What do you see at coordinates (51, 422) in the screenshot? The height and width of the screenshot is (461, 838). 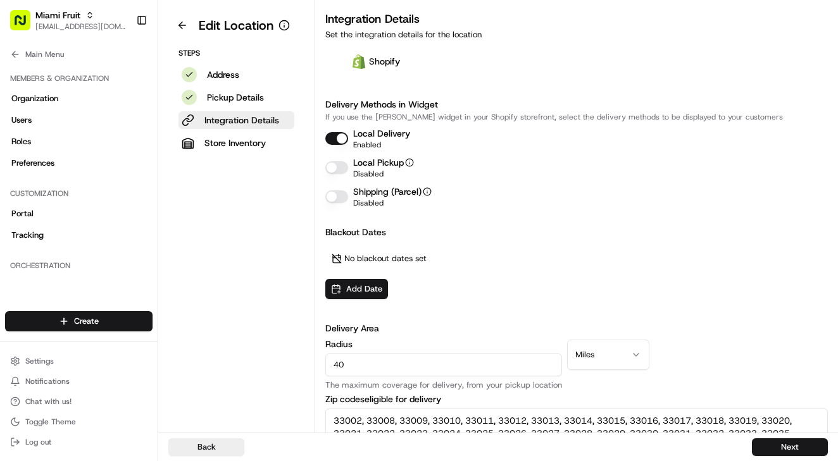 I see `span: Toggle Theme` at bounding box center [51, 422].